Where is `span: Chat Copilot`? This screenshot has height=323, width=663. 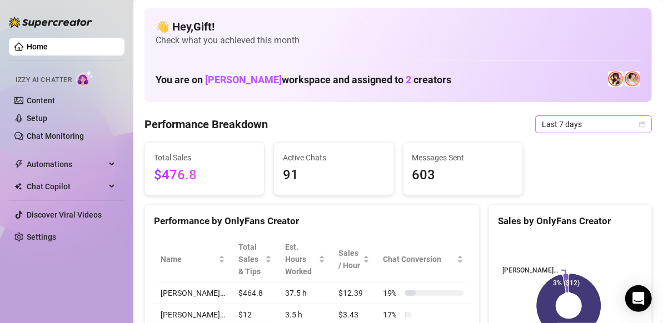
span: Chat Copilot is located at coordinates (66, 187).